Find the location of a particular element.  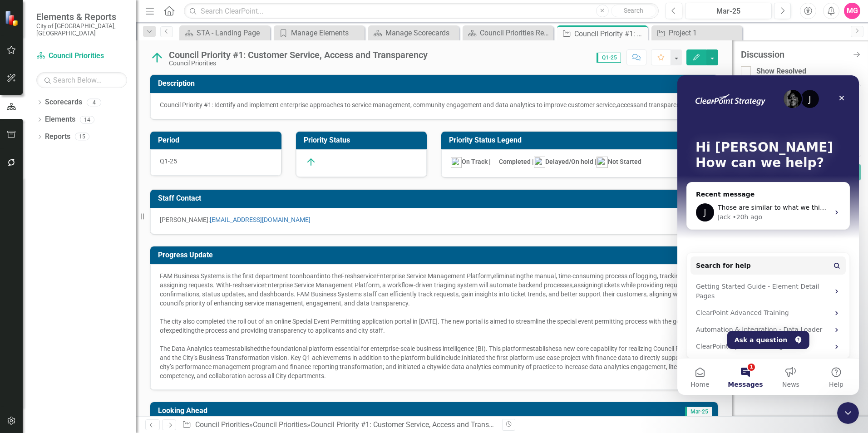

a: Reports is located at coordinates (58, 137).